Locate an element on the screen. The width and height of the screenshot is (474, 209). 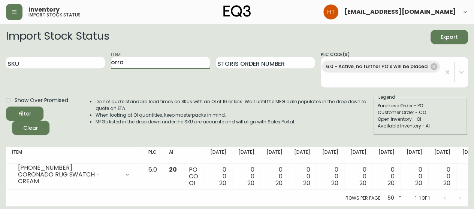
div: CORONADO RUG SWATCH - CREAM is located at coordinates (69, 178).